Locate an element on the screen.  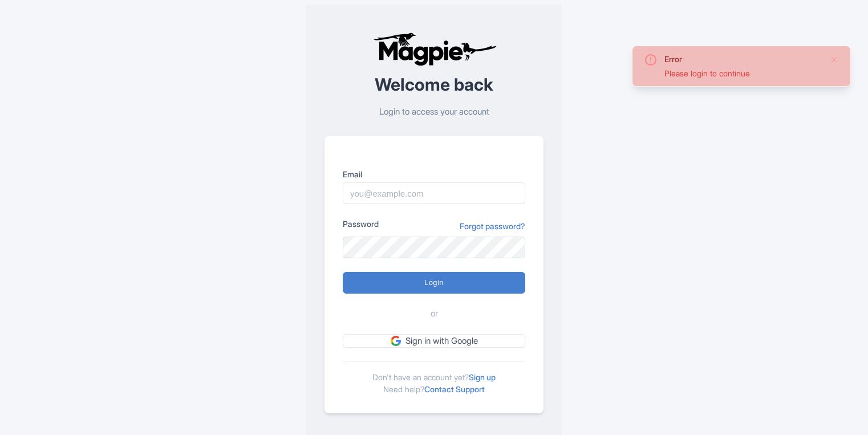
input: you@example.com is located at coordinates (434, 194).